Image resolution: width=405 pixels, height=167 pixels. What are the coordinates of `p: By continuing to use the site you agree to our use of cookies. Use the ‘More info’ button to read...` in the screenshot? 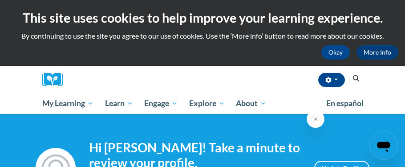 It's located at (202, 36).